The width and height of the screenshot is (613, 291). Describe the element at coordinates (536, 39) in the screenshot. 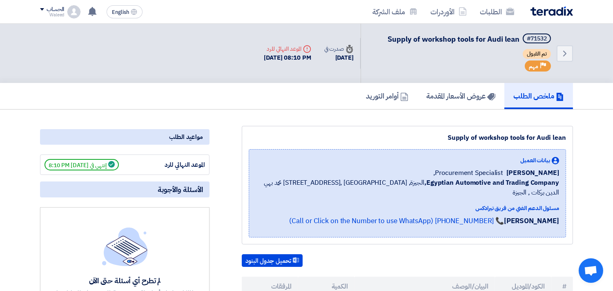

I see `div: #71532` at that location.